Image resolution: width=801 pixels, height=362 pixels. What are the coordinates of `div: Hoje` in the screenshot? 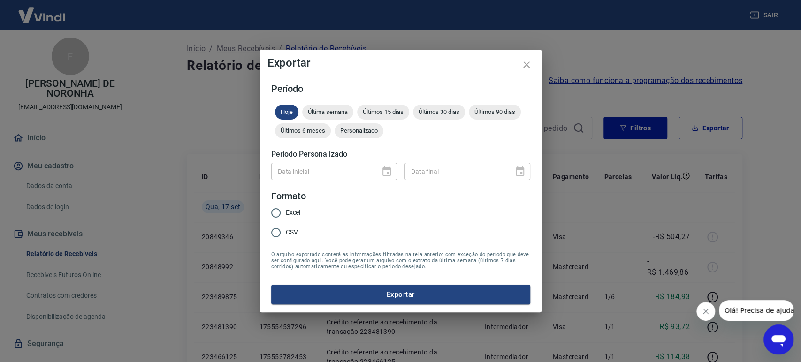 It's located at (287, 112).